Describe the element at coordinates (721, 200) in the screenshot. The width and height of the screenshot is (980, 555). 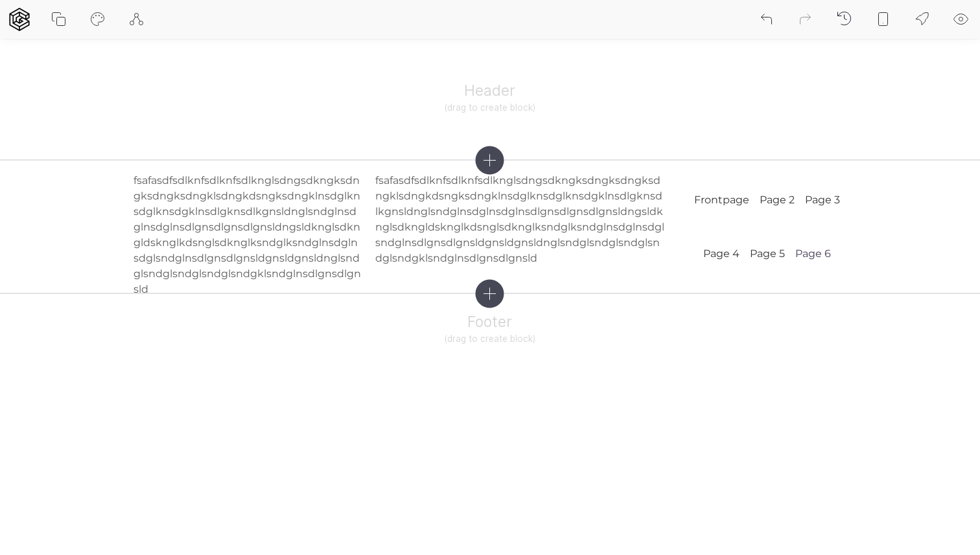
I see `a: Frontpage` at that location.